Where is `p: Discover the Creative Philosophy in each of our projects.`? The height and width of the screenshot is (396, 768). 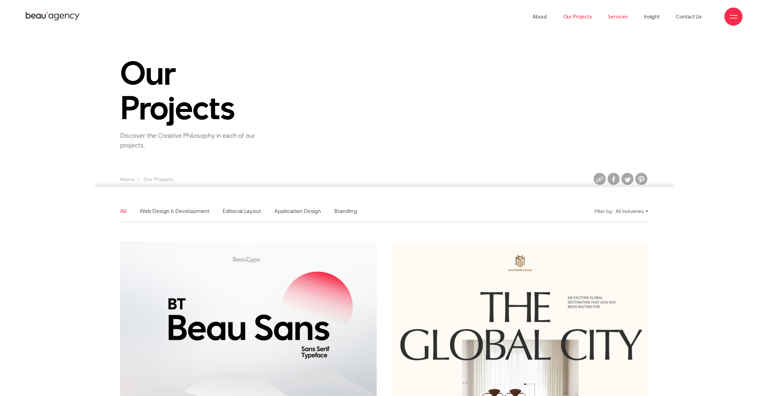 p: Discover the Creative Philosophy in each of our projects. is located at coordinates (195, 140).